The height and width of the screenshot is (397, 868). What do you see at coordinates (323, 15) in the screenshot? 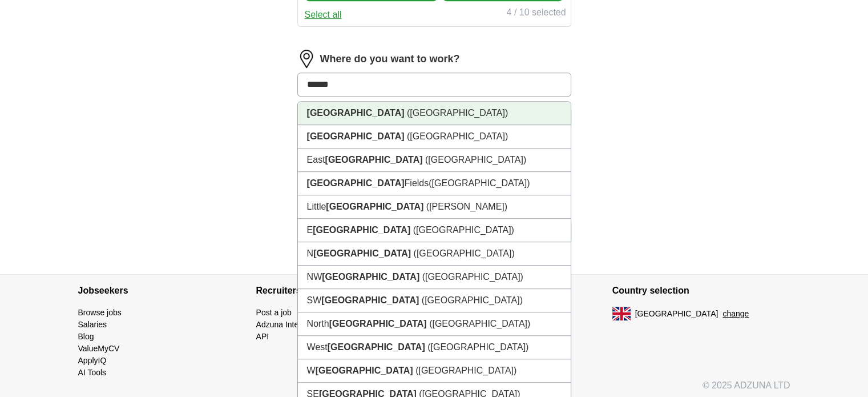
I see `button: Select all` at bounding box center [323, 15].